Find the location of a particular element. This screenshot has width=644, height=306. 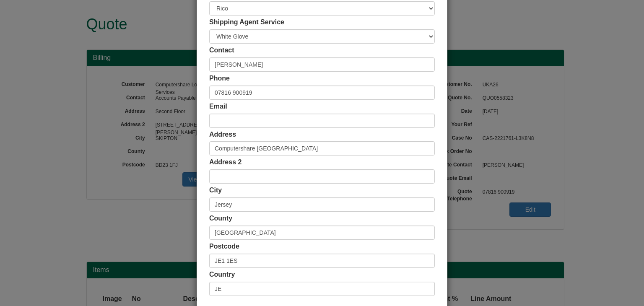

label: County is located at coordinates (221, 218).